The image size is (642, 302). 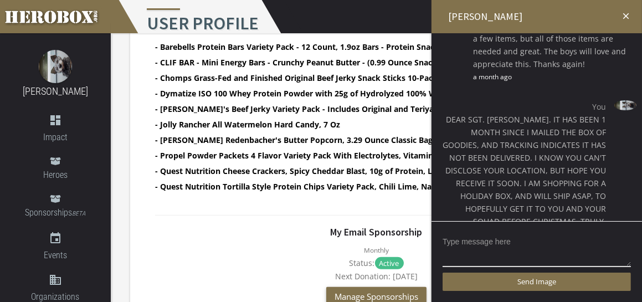 I want to click on b: - Jolly Rancher All Watermelon Hard Candy, 7 Oz, so click(x=248, y=124).